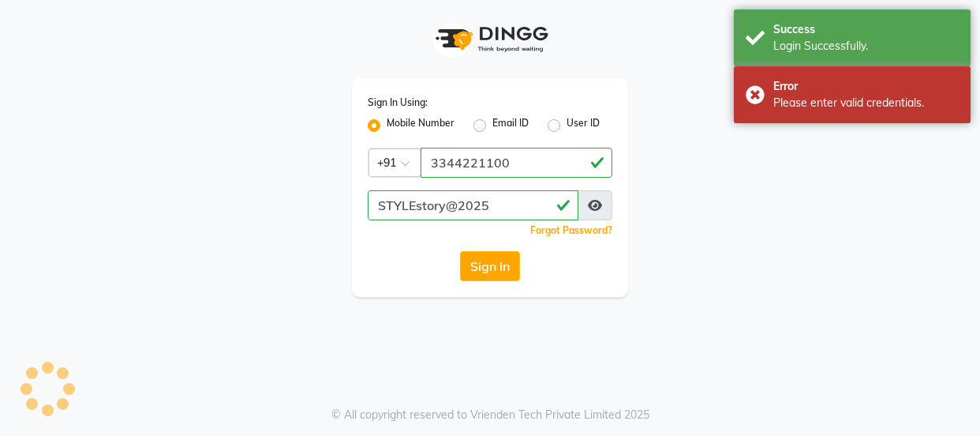 This screenshot has width=980, height=436. What do you see at coordinates (490, 39) in the screenshot?
I see `img: logo1.svg` at bounding box center [490, 39].